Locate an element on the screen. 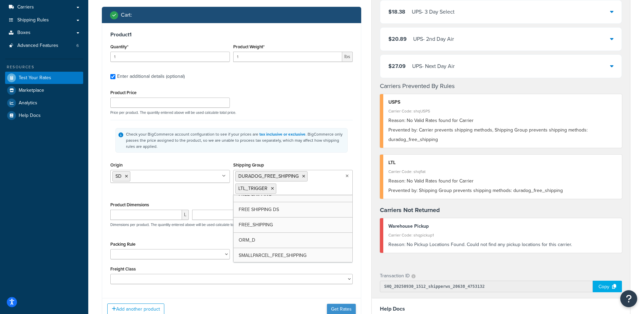 This screenshot has height=314, width=644. span: 6 is located at coordinates (77, 46).